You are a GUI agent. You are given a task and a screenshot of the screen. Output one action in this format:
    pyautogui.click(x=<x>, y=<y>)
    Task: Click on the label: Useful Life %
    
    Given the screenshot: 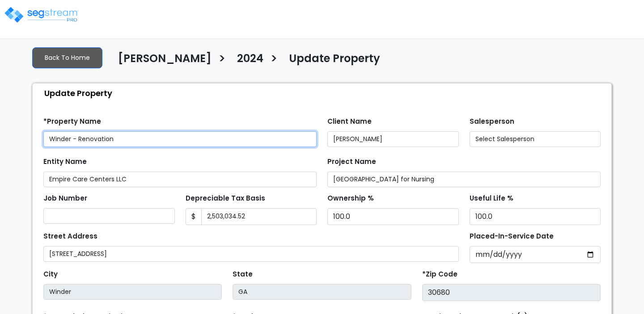 What is the action you would take?
    pyautogui.click(x=492, y=198)
    